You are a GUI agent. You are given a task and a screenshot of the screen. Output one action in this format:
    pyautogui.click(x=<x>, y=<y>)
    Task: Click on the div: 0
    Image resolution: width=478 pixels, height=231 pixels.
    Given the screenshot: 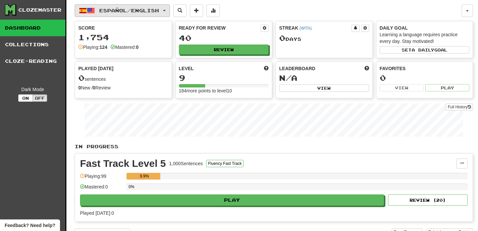 What is the action you would take?
    pyautogui.click(x=424, y=78)
    